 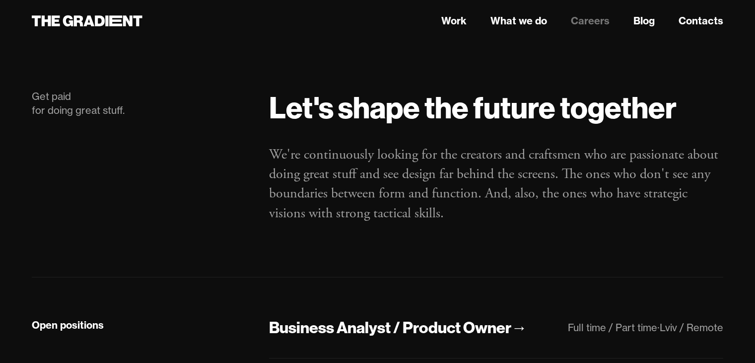 I want to click on a: Careers, so click(x=590, y=21).